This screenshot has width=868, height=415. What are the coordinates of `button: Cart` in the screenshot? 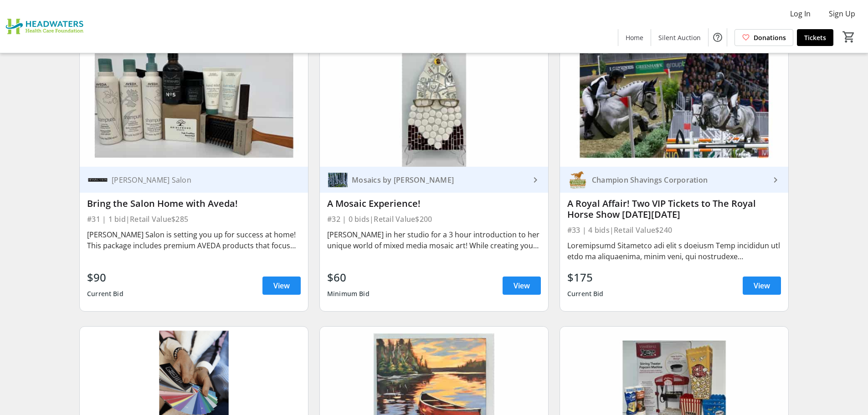 It's located at (849, 37).